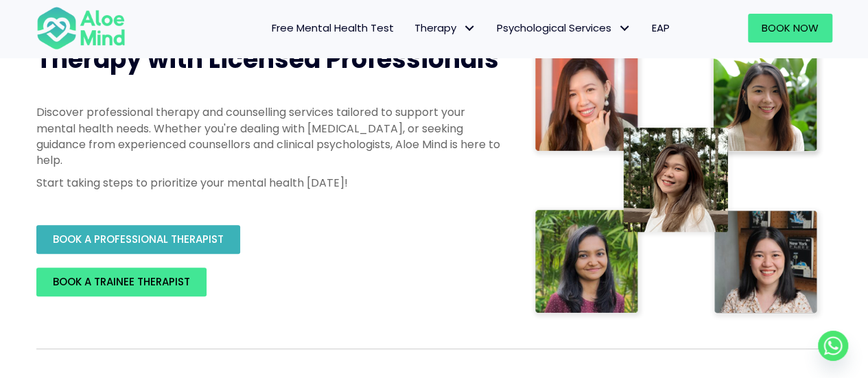  What do you see at coordinates (268, 59) in the screenshot?
I see `span: Therapy with Licensed Professionals` at bounding box center [268, 59].